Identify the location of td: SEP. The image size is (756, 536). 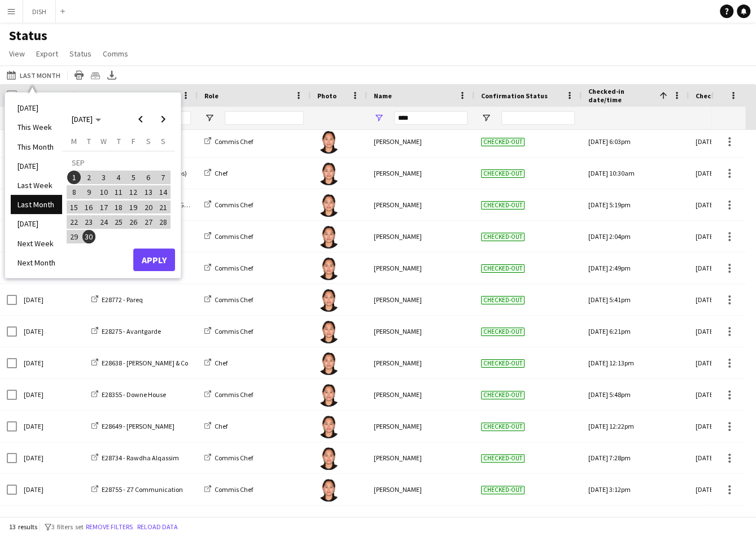
(119, 163).